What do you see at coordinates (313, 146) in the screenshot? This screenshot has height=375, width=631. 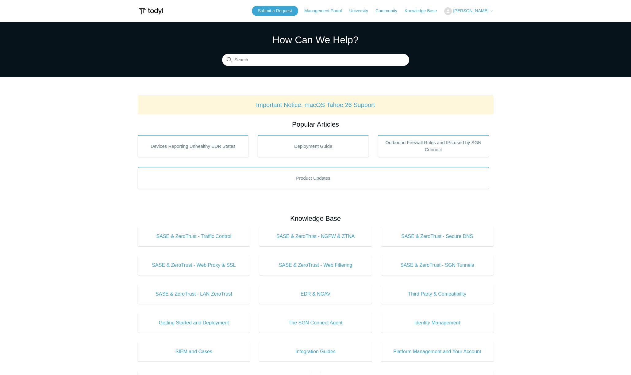 I see `a: Deployment Guide` at bounding box center [313, 146].